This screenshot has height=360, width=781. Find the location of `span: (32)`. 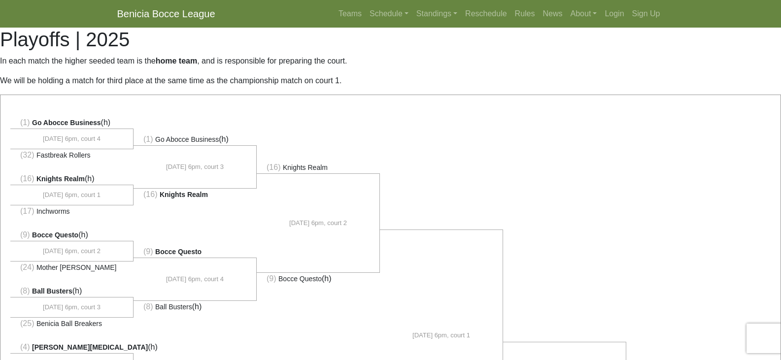

span: (32) is located at coordinates (27, 155).